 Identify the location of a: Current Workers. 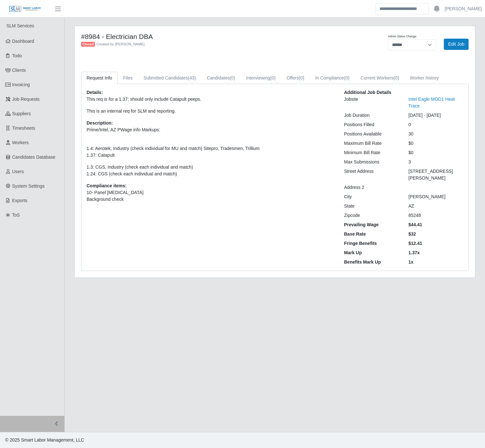
(380, 78).